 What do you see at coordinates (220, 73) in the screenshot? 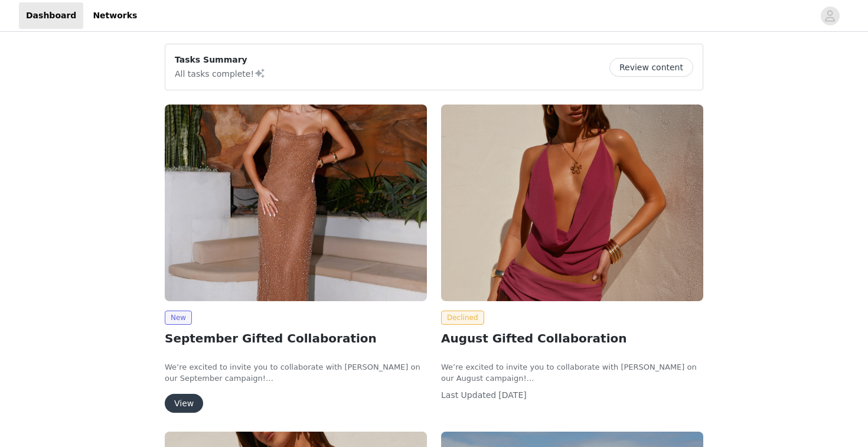
I see `p: All tasks complete!` at bounding box center [220, 73].